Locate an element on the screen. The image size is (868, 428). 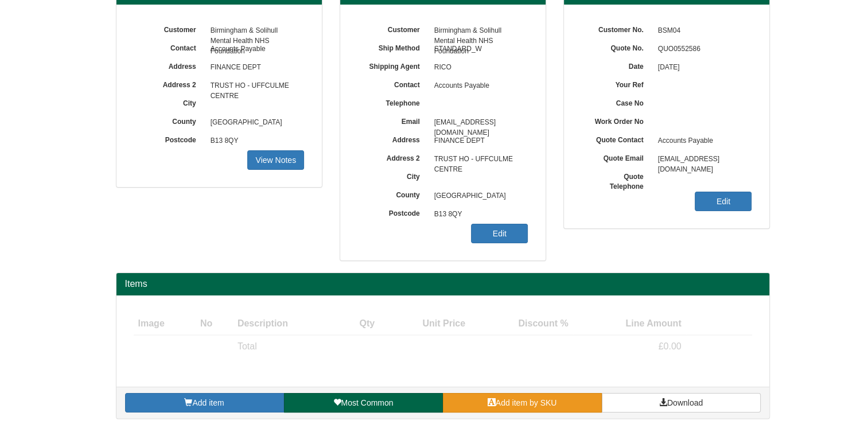
span: RICO is located at coordinates (478, 67).